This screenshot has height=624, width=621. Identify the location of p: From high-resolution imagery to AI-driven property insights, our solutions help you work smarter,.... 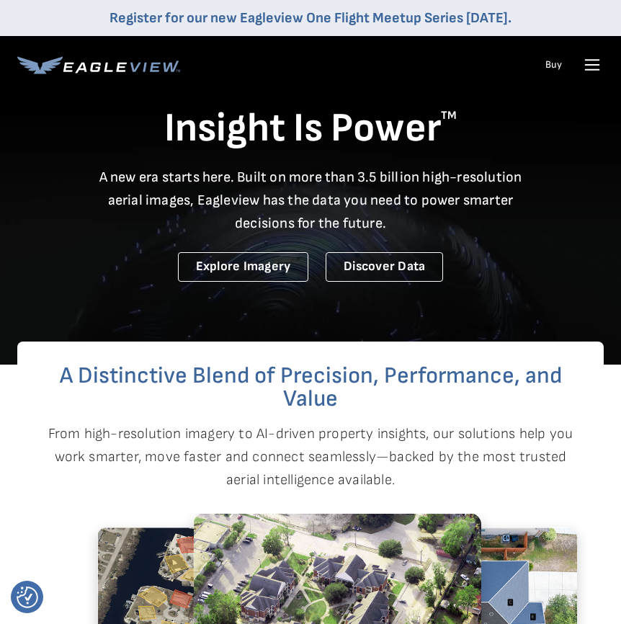
(311, 457).